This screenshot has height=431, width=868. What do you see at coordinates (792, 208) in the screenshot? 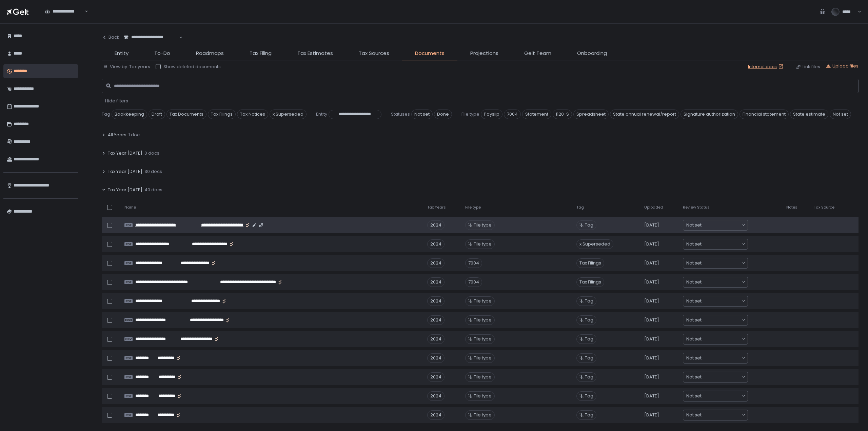
I see `span: Notes` at bounding box center [792, 208].